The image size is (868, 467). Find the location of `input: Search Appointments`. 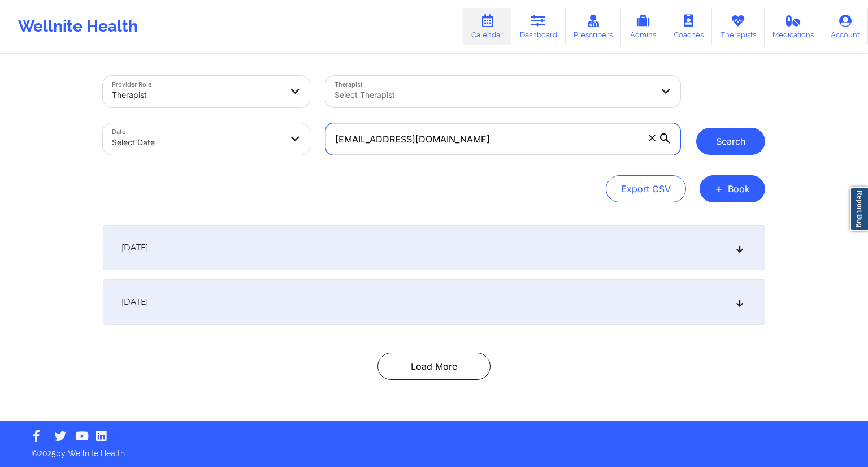

input: Search Appointments is located at coordinates (503, 139).